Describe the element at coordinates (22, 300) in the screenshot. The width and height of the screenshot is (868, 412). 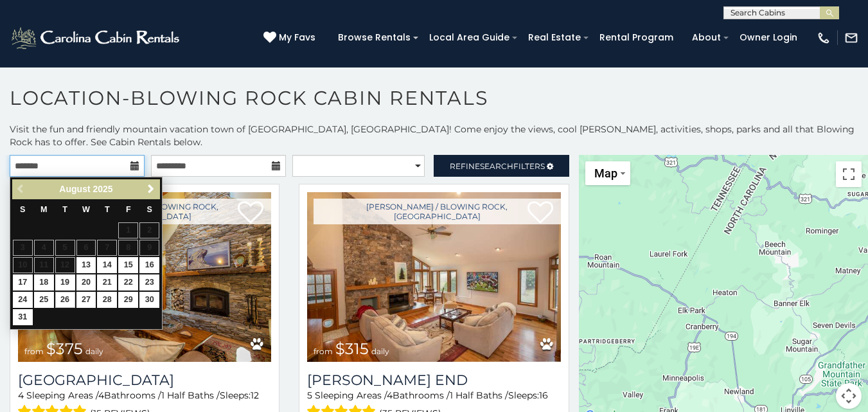
I see `a: 24` at that location.